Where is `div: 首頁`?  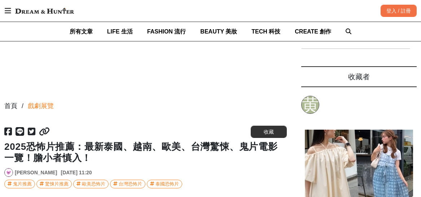 div: 首頁 is located at coordinates (11, 106).